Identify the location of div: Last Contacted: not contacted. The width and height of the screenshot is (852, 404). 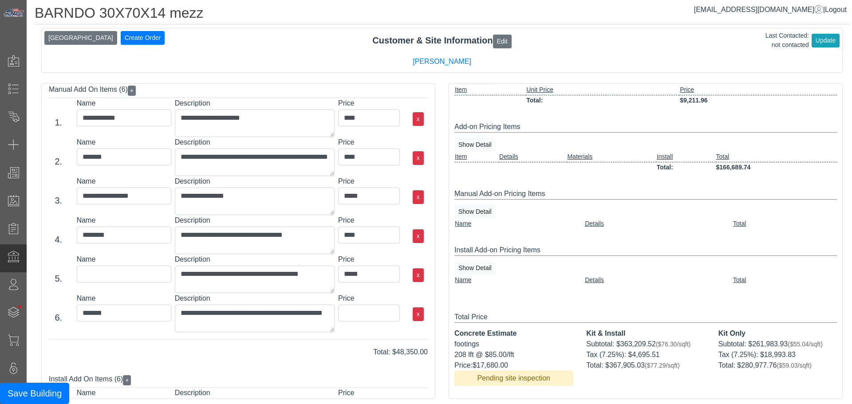
(787, 40).